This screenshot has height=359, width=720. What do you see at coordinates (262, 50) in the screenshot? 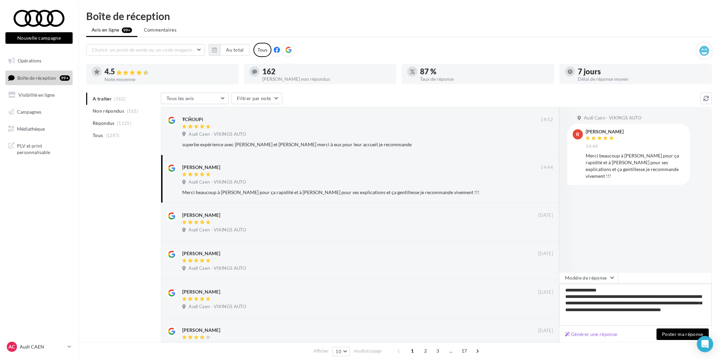
I see `div: Tous` at bounding box center [262, 50].